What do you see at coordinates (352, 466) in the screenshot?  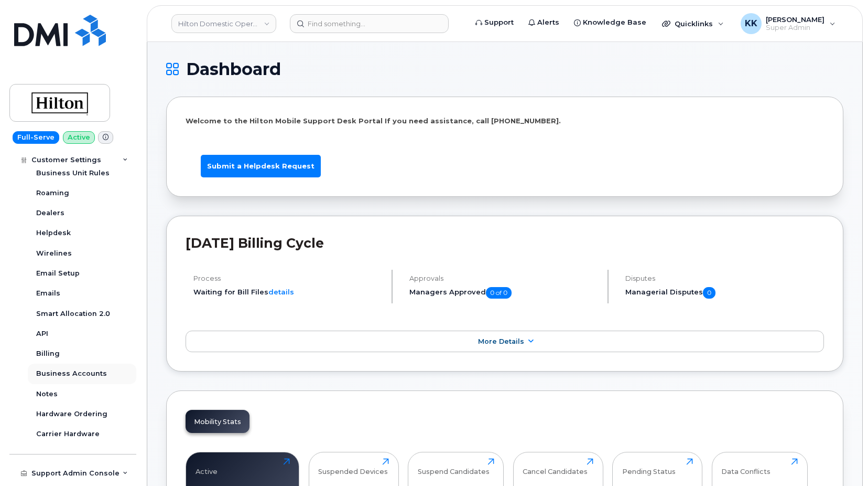 I see `div: Suspended Devices` at bounding box center [352, 466].